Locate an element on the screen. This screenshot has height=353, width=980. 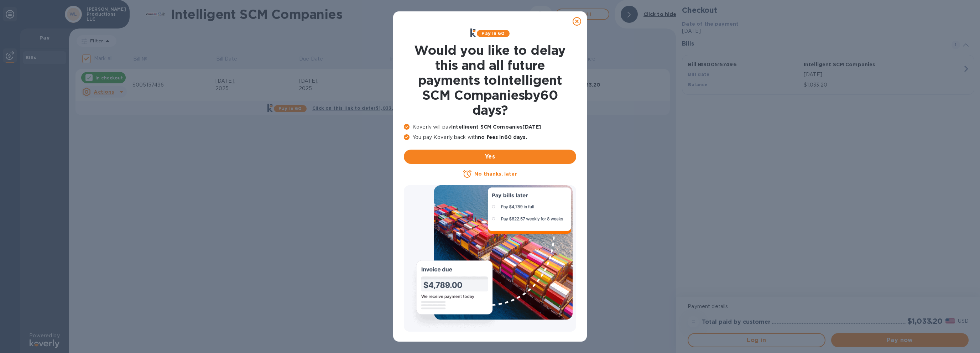
u: No thanks, later is located at coordinates (495, 174).